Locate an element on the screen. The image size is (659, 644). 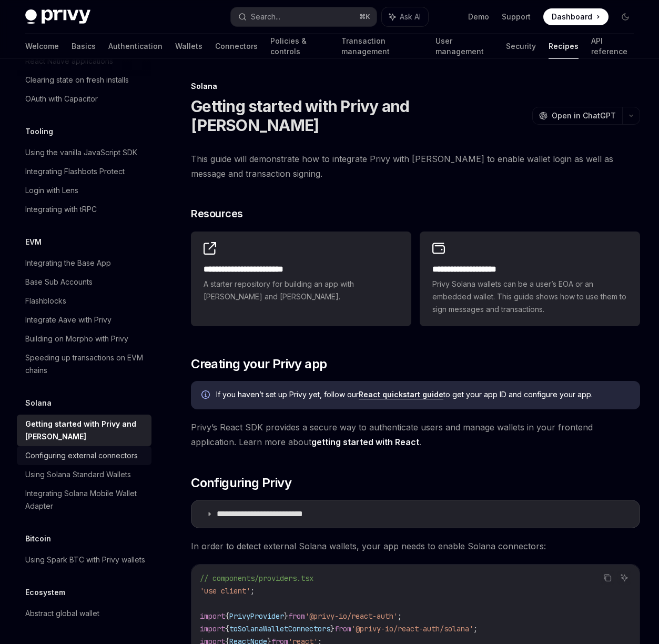
span: Ask AI is located at coordinates (410, 17).